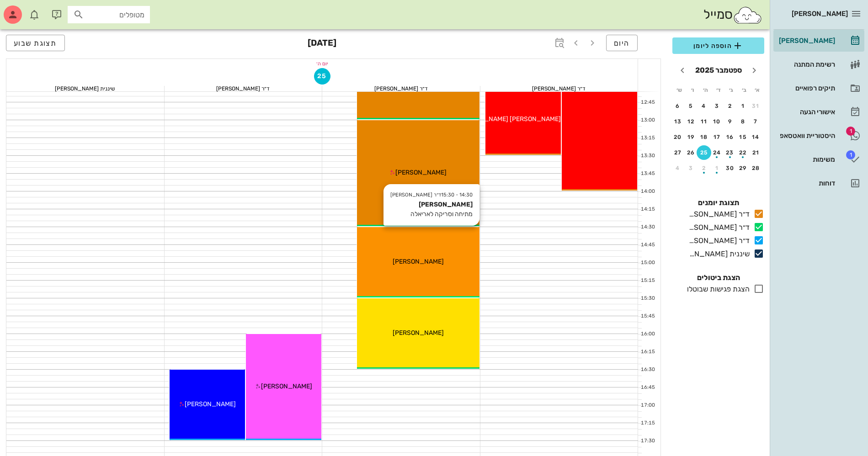  I want to click on span: 25, so click(322, 76).